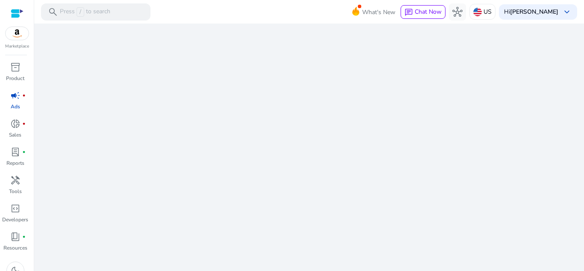 Image resolution: width=584 pixels, height=271 pixels. What do you see at coordinates (458, 12) in the screenshot?
I see `span: hub` at bounding box center [458, 12].